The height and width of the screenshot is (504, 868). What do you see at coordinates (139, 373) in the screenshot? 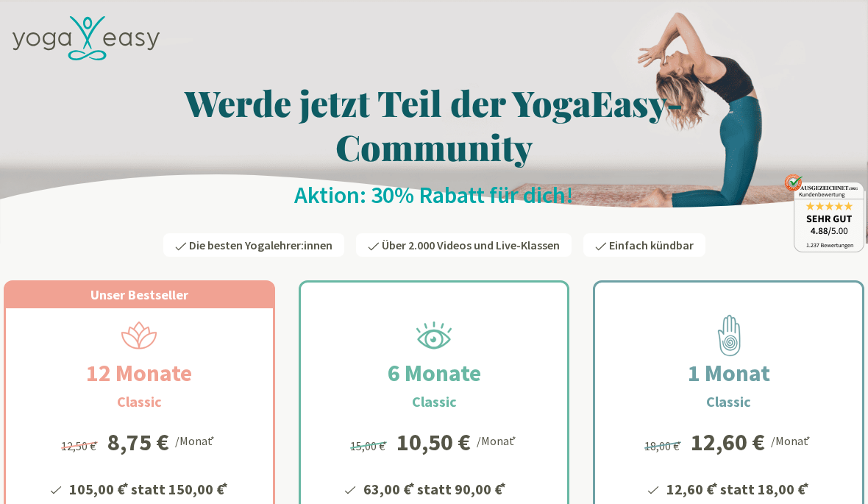
I see `h2: 12 Monate` at bounding box center [139, 373].